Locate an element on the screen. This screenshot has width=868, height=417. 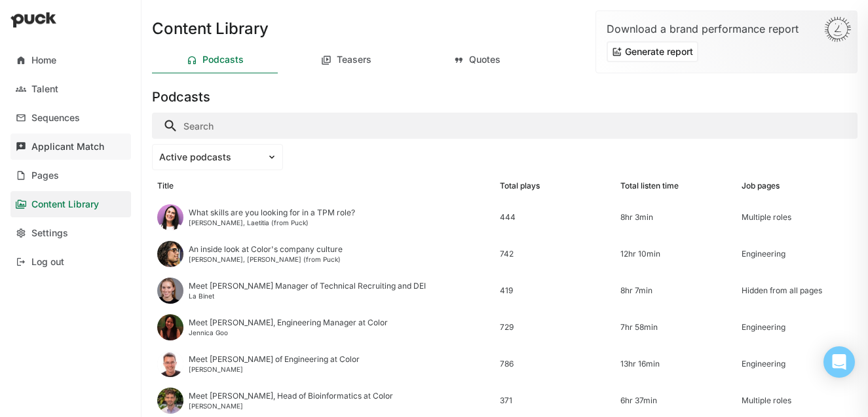
div: Applicant Match is located at coordinates (68, 147).